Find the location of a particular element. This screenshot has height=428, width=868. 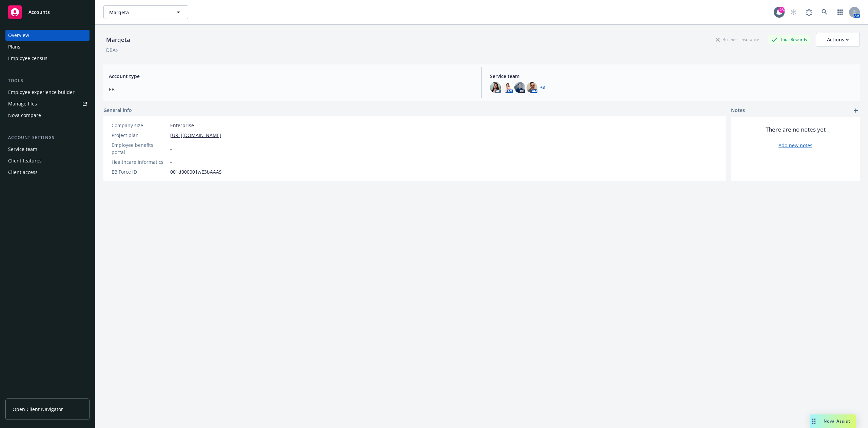

span: Accounts is located at coordinates (39, 12).